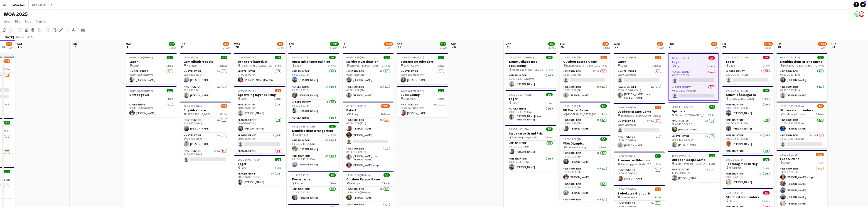  I want to click on span: 06:30-13:30 (7h), so click(355, 57).